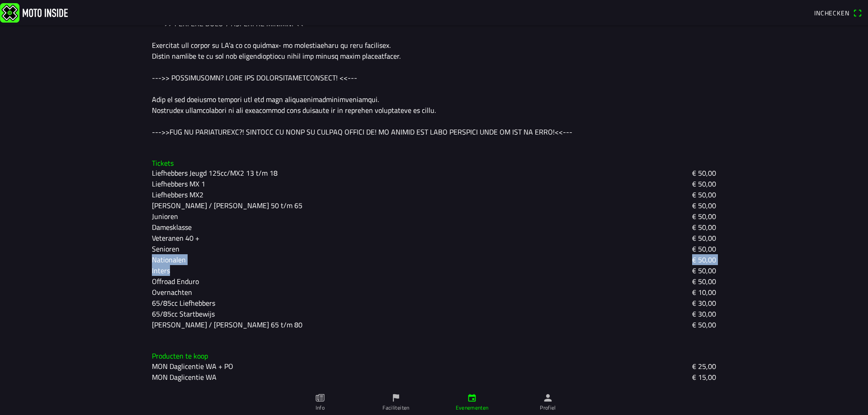 The width and height of the screenshot is (868, 415). What do you see at coordinates (832, 13) in the screenshot?
I see `span: Inchecken` at bounding box center [832, 13].